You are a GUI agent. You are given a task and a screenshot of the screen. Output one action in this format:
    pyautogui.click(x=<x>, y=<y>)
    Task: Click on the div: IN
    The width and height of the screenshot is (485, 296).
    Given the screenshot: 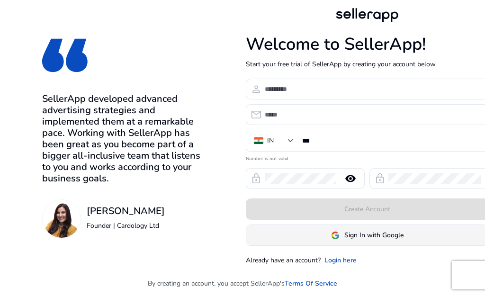 What is the action you would take?
    pyautogui.click(x=270, y=141)
    